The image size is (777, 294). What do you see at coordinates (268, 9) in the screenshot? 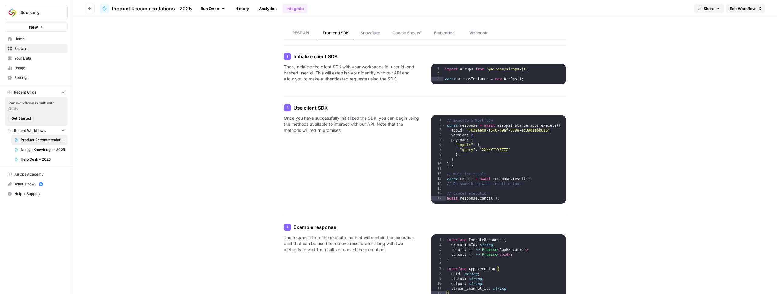
I see `a: Analytics` at bounding box center [268, 9].